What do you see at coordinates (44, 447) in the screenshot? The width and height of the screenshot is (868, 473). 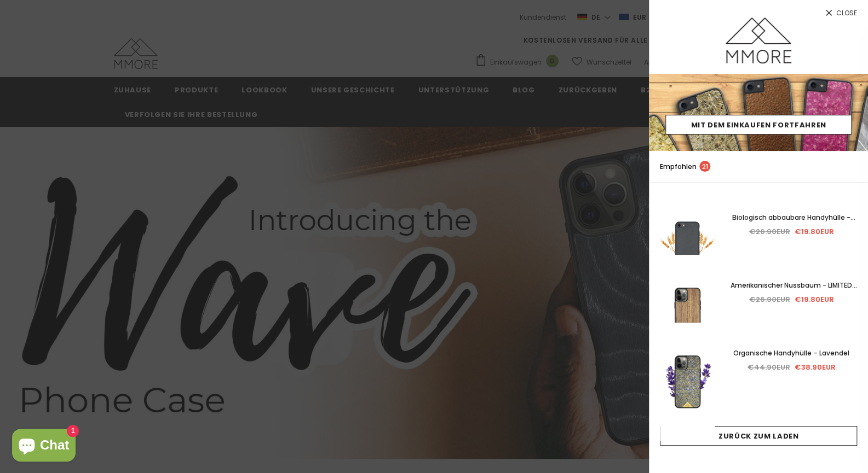 I see `inbox-online-store-chat: Onlineshop-Chat von Shopify` at bounding box center [44, 447].